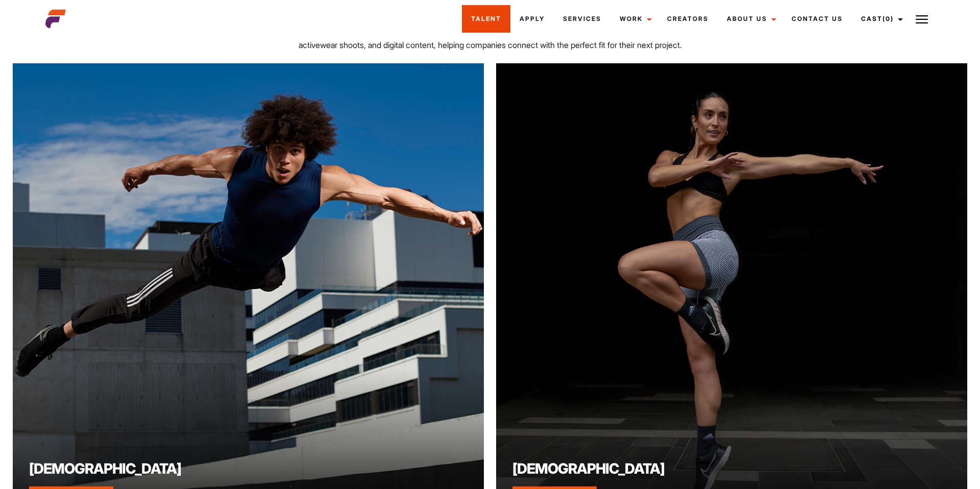 Image resolution: width=980 pixels, height=489 pixels. What do you see at coordinates (888, 18) in the screenshot?
I see `span: (0)` at bounding box center [888, 18].